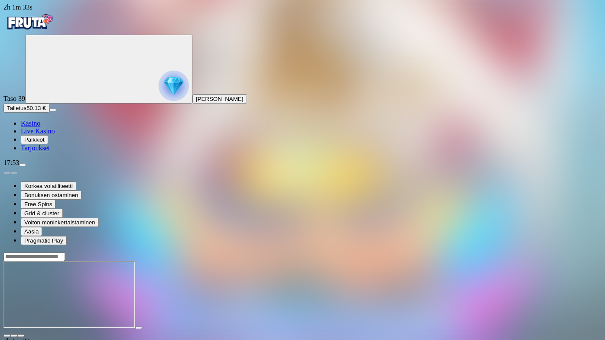 This screenshot has height=340, width=605. What do you see at coordinates (35, 148) in the screenshot?
I see `span: Tarjoukset` at bounding box center [35, 148].